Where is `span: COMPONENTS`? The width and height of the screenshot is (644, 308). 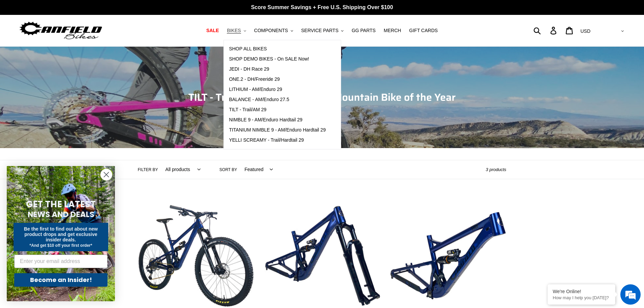
span: COMPONENTS is located at coordinates (271, 31).